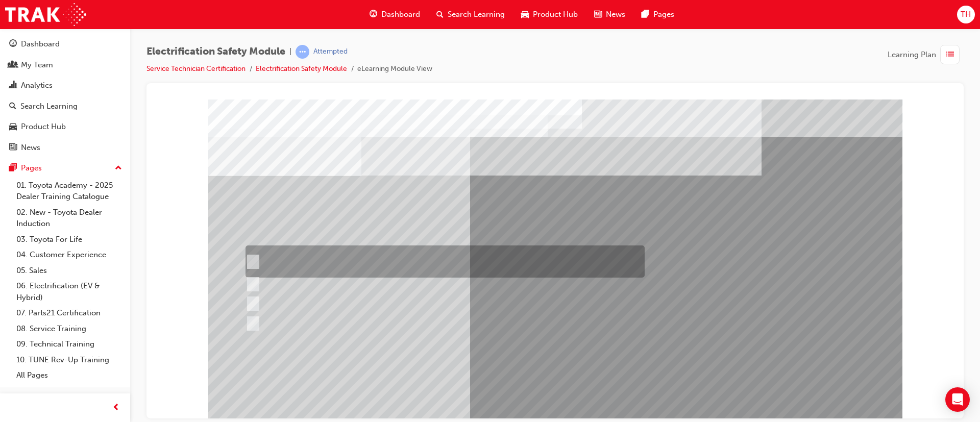  I want to click on div: Pages, so click(31, 168).